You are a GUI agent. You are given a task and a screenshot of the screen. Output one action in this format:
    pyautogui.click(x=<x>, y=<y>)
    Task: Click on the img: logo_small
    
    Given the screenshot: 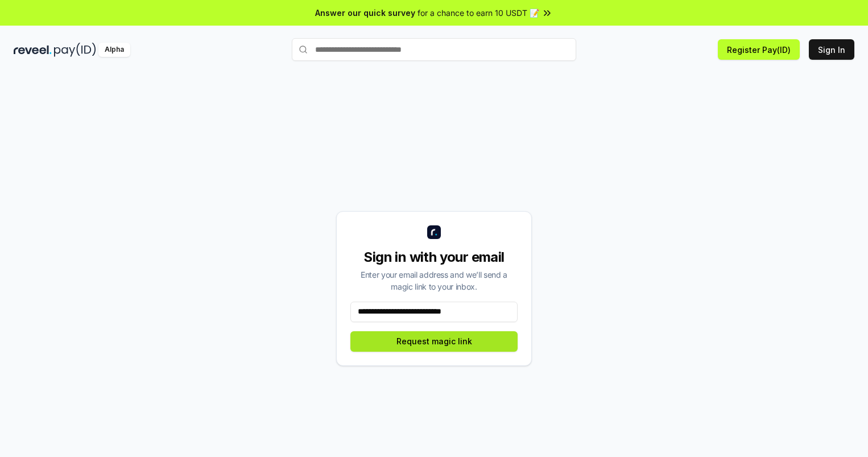 What is the action you would take?
    pyautogui.click(x=434, y=232)
    